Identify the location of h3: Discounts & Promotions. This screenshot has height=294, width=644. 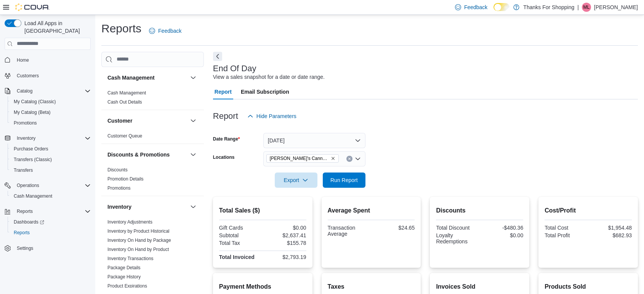
(138, 154).